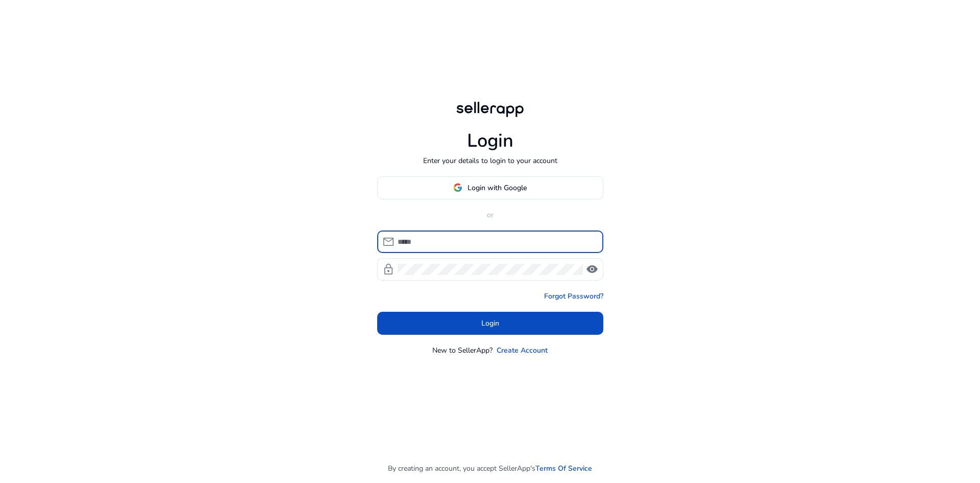 The width and height of the screenshot is (980, 483). Describe the element at coordinates (573, 295) in the screenshot. I see `a: Forgot Password?` at that location.